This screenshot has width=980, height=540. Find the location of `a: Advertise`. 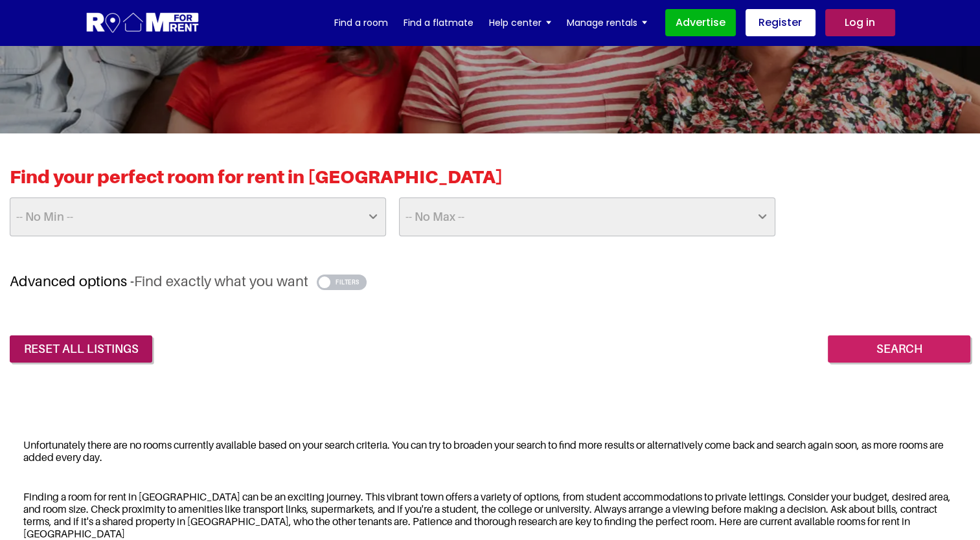

a: Advertise is located at coordinates (700, 23).